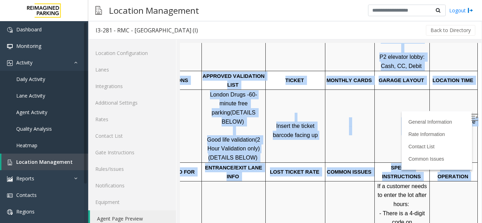 Image resolution: width=482 pixels, height=223 pixels. What do you see at coordinates (169, 37) in the screenshot?
I see `span: MONTHLY CARDS` at bounding box center [169, 37].